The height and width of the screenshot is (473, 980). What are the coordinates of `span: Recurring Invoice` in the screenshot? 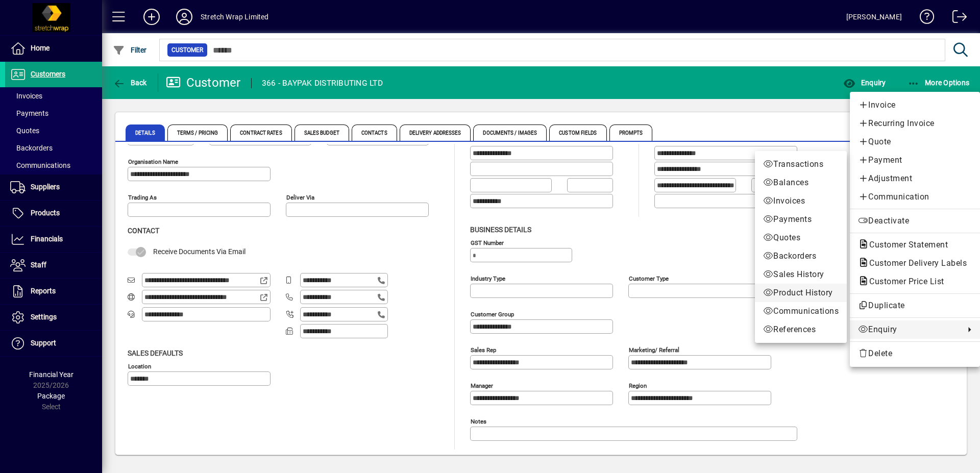 It's located at (914, 124).